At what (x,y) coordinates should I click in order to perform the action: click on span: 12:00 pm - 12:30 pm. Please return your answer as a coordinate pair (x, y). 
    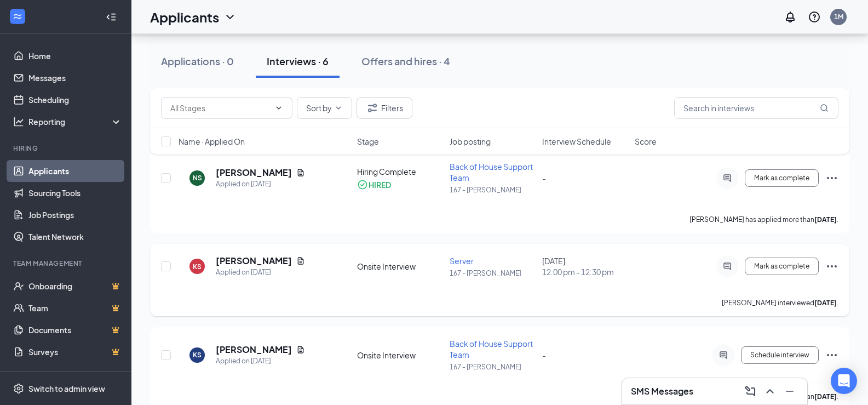
    Looking at the image, I should click on (585, 271).